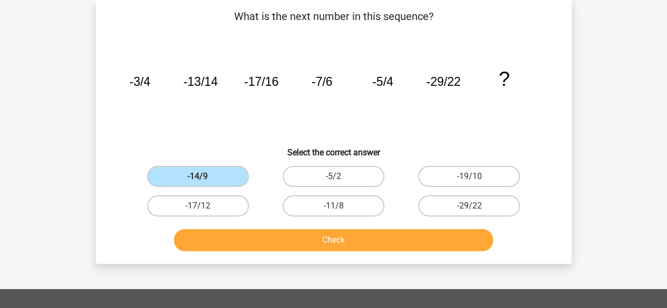  Describe the element at coordinates (468, 206) in the screenshot. I see `label: -29/22` at that location.